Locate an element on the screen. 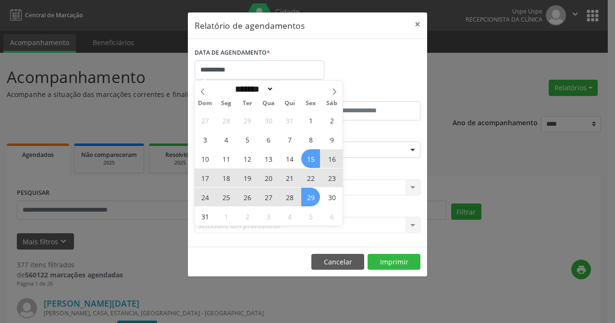 This screenshot has width=615, height=323. span: Agosto 12, 2025 is located at coordinates (247, 159).